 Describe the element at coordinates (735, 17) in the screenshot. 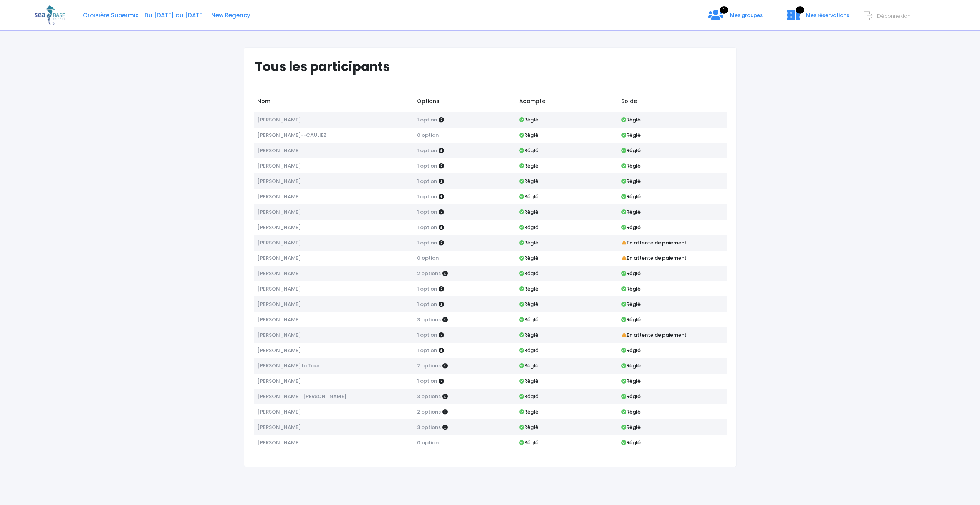

I see `a: 1 Mes groupes` at that location.